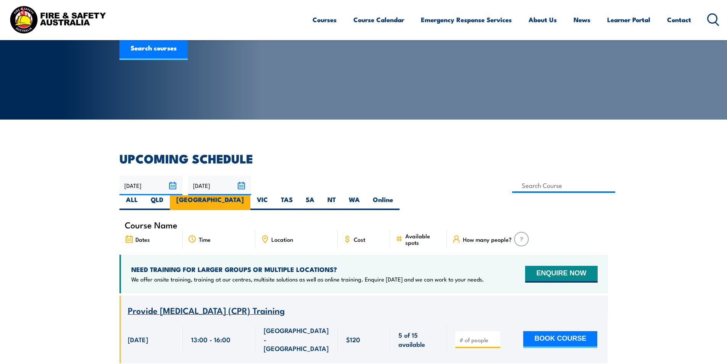 Image resolution: width=727 pixels, height=364 pixels. What do you see at coordinates (679, 19) in the screenshot?
I see `a: Contact` at bounding box center [679, 19].